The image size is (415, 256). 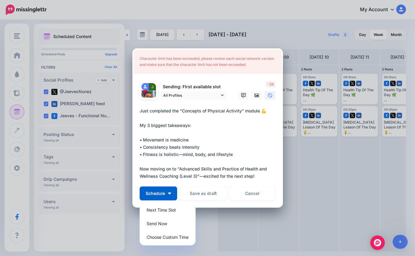 I want to click on img: c-5dzQK--89475.png, so click(x=152, y=87).